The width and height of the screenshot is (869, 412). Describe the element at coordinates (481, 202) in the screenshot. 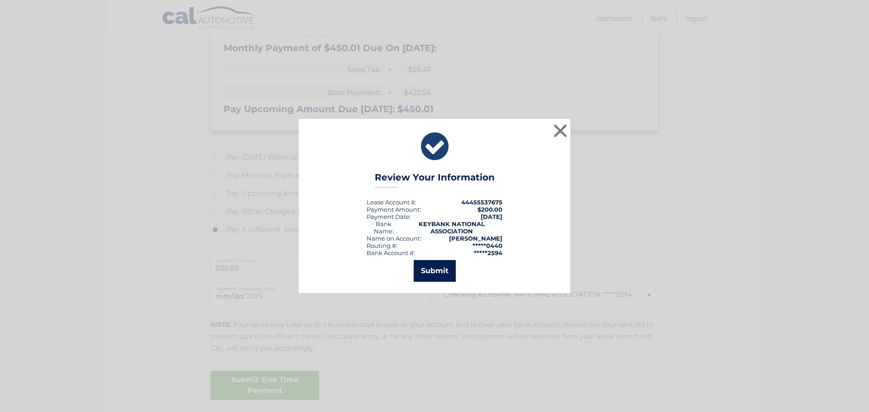

I see `strong: 44455537675` at that location.